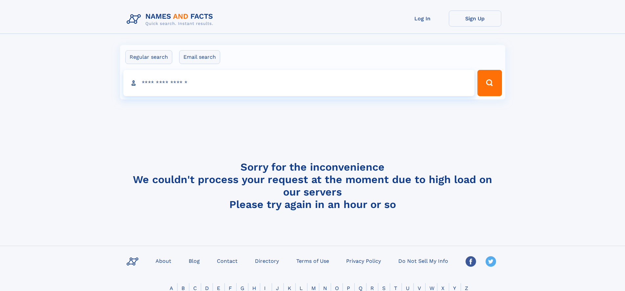  What do you see at coordinates (267, 260) in the screenshot?
I see `a: Directory` at bounding box center [267, 260].